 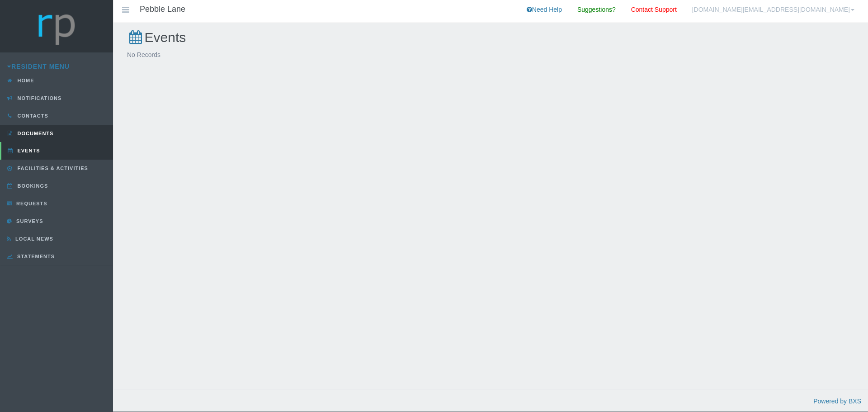 I want to click on span: Local News, so click(x=33, y=239).